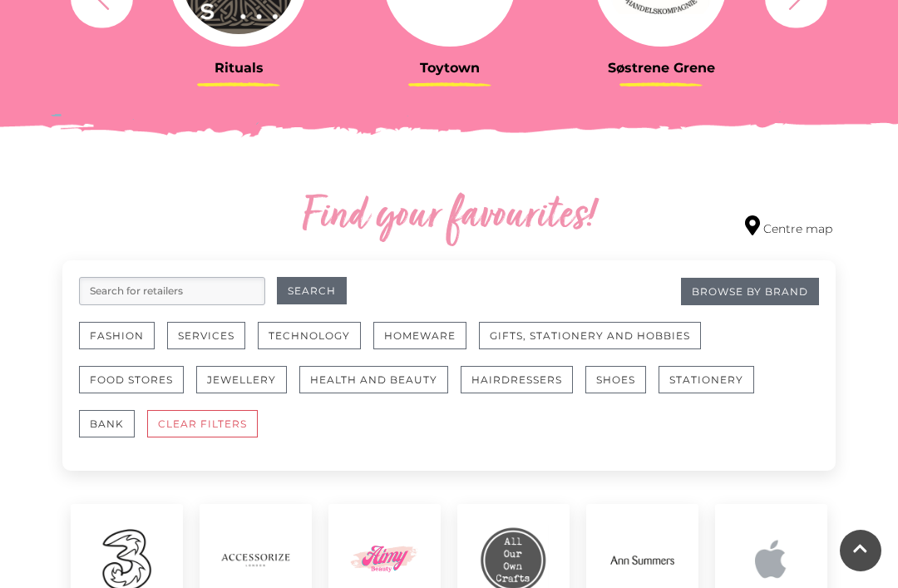 The image size is (898, 588). What do you see at coordinates (661, 67) in the screenshot?
I see `h3: Søstrene Grene` at bounding box center [661, 67].